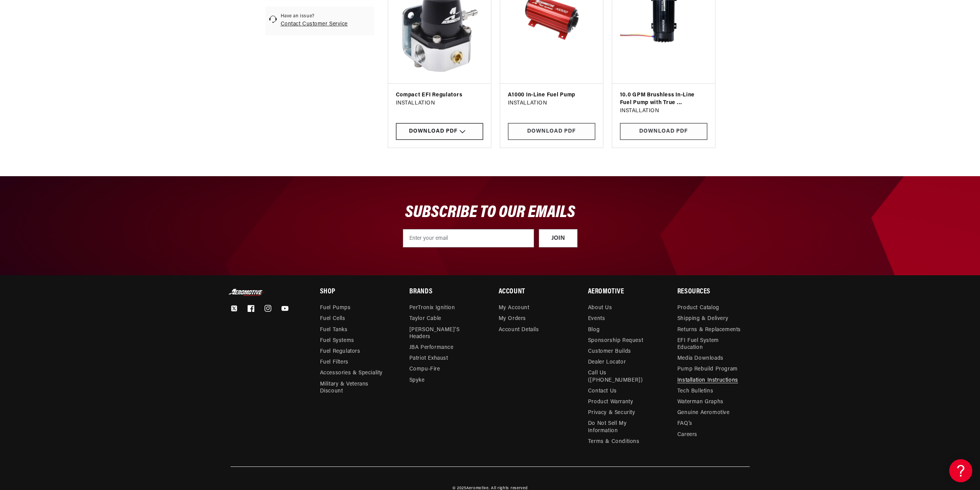 The image size is (980, 490). I want to click on button: JOIN, so click(558, 238).